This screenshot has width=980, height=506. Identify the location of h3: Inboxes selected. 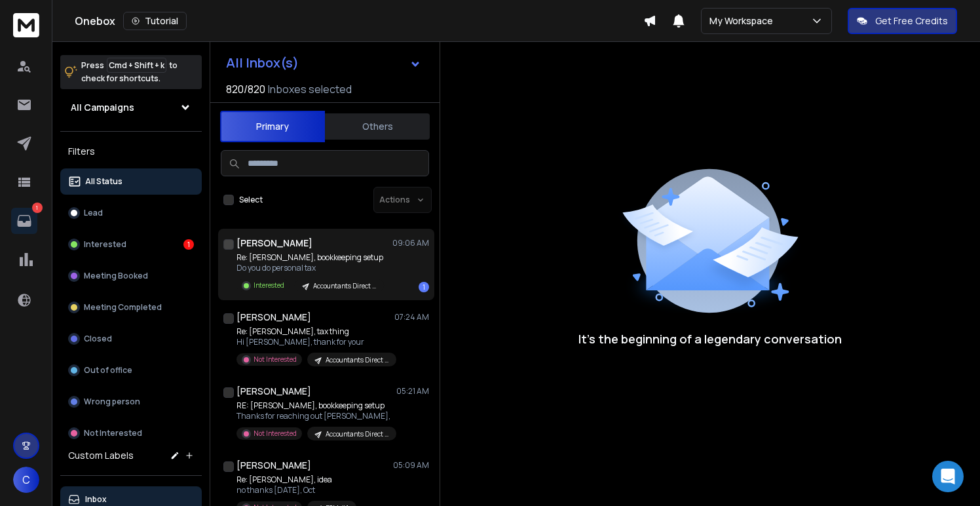
(310, 89).